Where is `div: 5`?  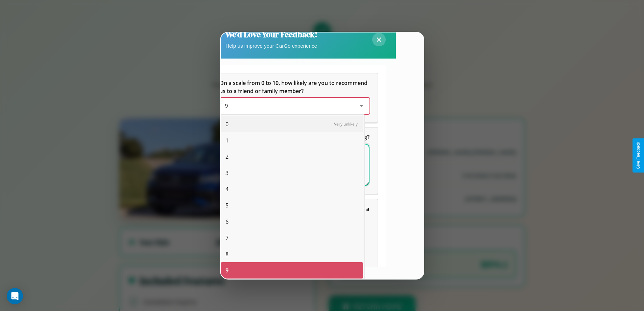
div: 5 is located at coordinates (292, 205).